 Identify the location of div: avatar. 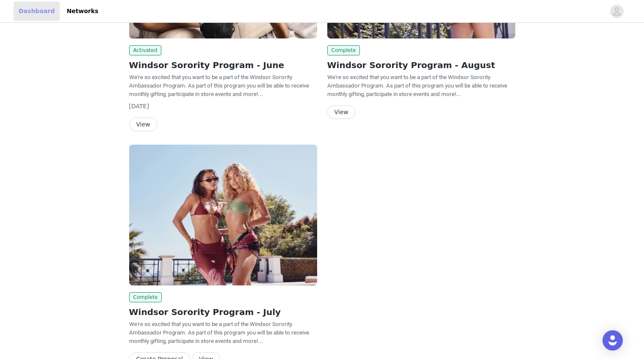
(617, 12).